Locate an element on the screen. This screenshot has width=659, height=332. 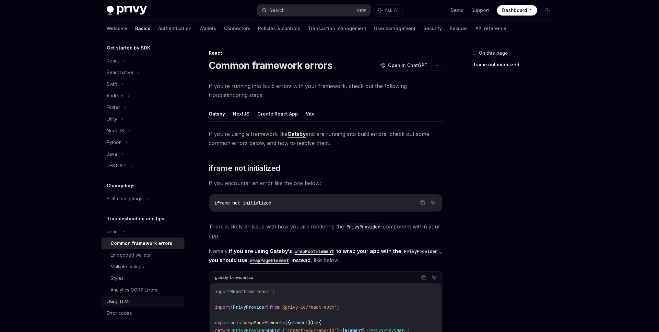
a: Connectors is located at coordinates (237, 29).